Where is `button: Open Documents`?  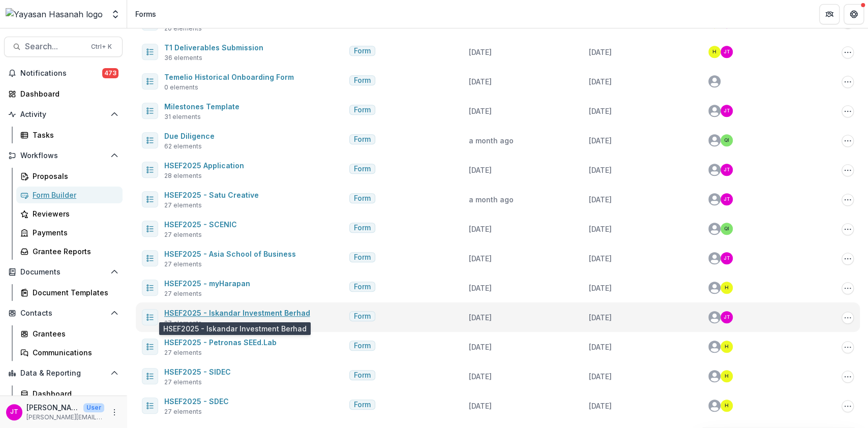 button: Open Documents is located at coordinates (63, 272).